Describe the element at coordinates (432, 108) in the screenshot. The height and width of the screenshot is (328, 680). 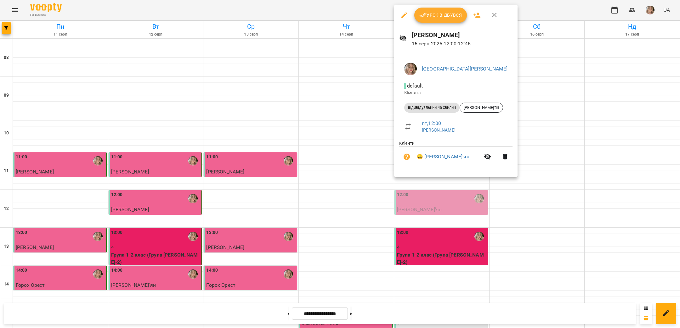
I see `span: індивідуальний 45 хвилин` at that location.